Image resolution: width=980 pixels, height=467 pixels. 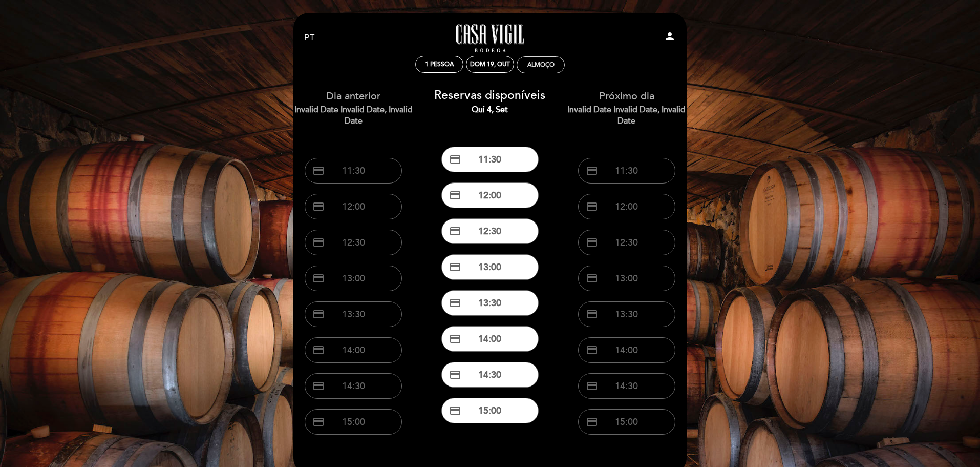 What do you see at coordinates (353, 108) in the screenshot?
I see `div: Dia anterior` at bounding box center [353, 108].